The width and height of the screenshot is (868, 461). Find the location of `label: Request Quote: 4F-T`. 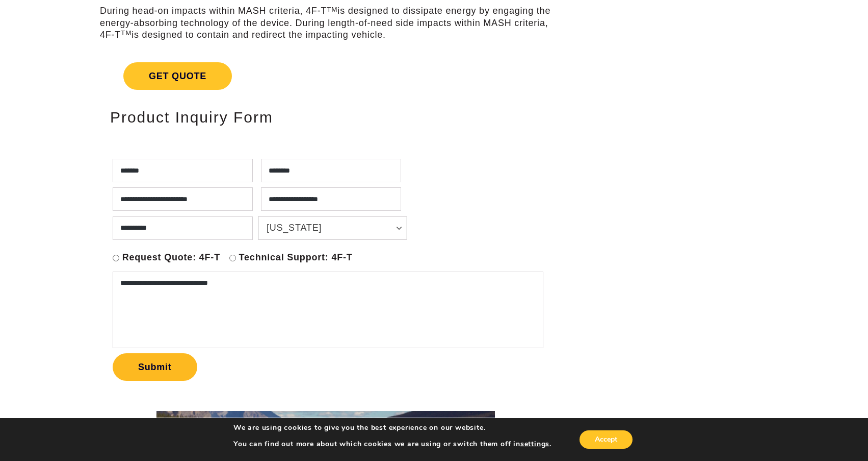

label: Request Quote: 4F-T is located at coordinates (171, 257).